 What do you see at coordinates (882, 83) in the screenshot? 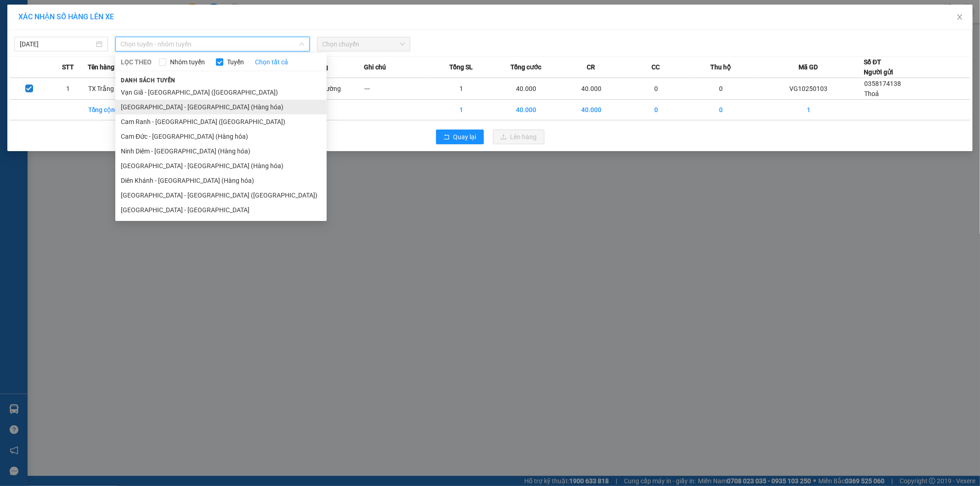
I see `span: 0358174138` at bounding box center [882, 83].